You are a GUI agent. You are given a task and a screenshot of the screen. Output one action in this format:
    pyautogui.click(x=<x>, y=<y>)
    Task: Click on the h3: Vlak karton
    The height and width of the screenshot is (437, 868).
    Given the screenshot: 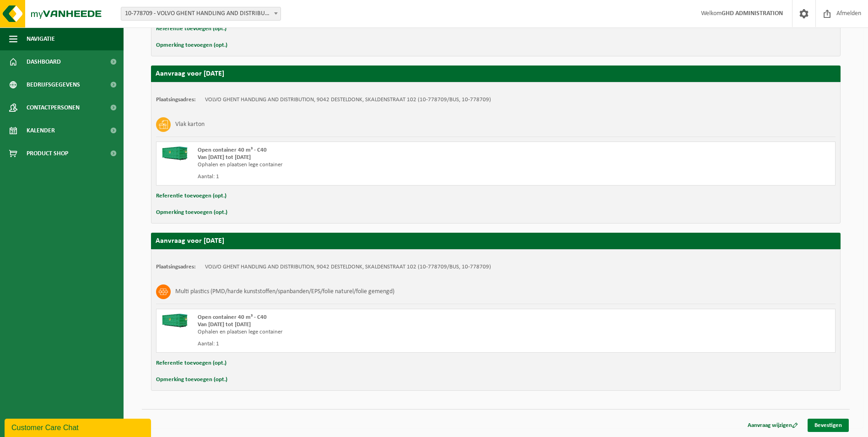 What is the action you would take?
    pyautogui.click(x=190, y=124)
    